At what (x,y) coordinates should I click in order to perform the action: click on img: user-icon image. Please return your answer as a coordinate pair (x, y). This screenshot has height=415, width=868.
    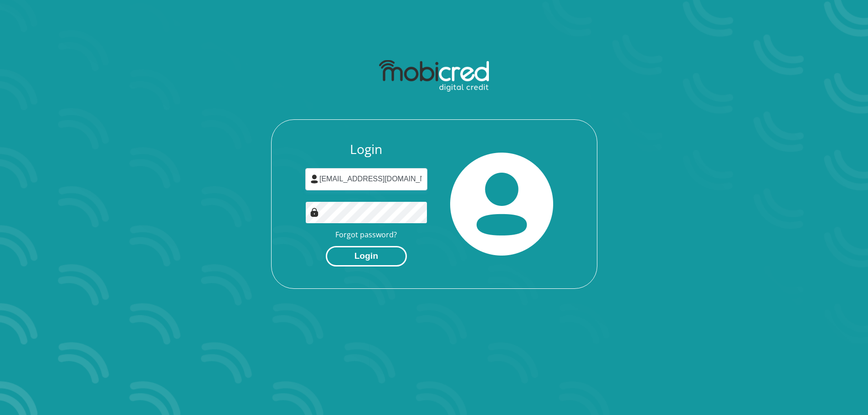
    Looking at the image, I should click on (314, 179).